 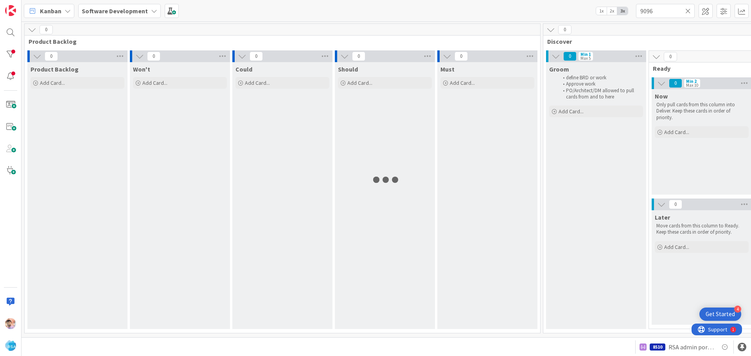 What do you see at coordinates (691, 81) in the screenshot?
I see `div: Min 2` at bounding box center [691, 81].